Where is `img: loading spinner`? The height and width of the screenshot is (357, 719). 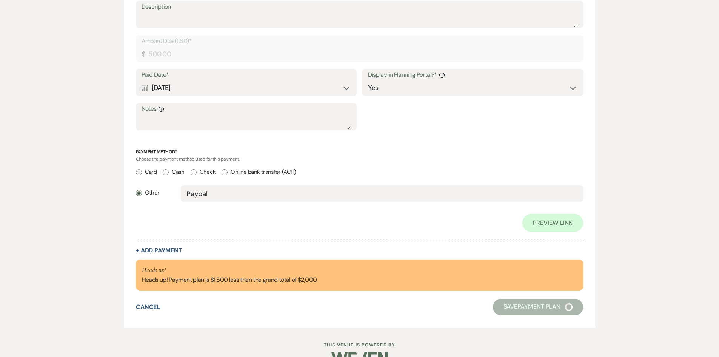 img: loading spinner is located at coordinates (569, 307).